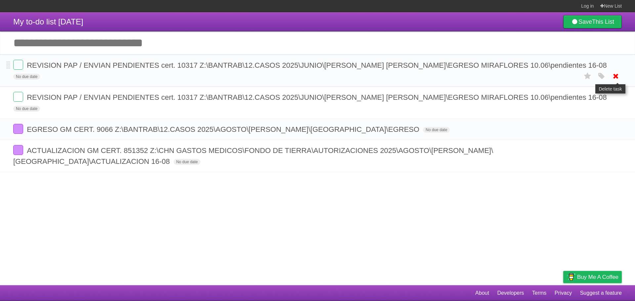 This screenshot has width=635, height=301. Describe the element at coordinates (510, 293) in the screenshot. I see `a: Developers` at that location.